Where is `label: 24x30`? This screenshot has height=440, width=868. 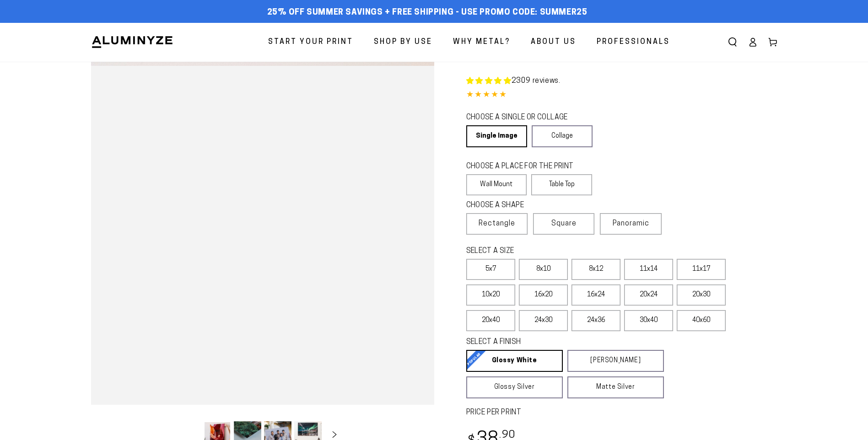
label: 24x30 is located at coordinates (543, 320).